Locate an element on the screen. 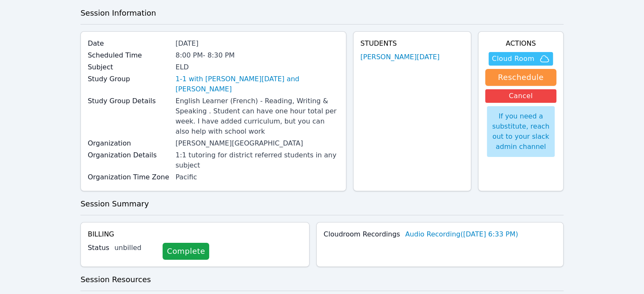 Image resolution: width=644 pixels, height=294 pixels. div: If you need a substitute, reach out to your slack admin channel is located at coordinates (521, 132).